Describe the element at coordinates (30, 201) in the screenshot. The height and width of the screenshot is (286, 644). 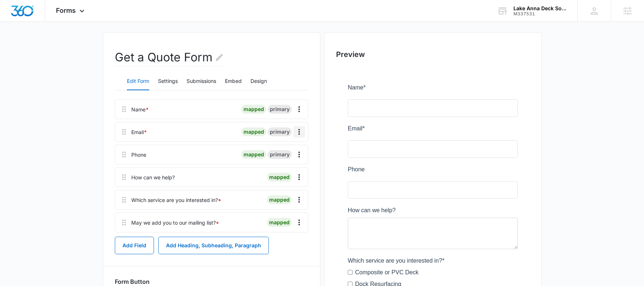
I see `label: Dock Resurfacing` at that location.